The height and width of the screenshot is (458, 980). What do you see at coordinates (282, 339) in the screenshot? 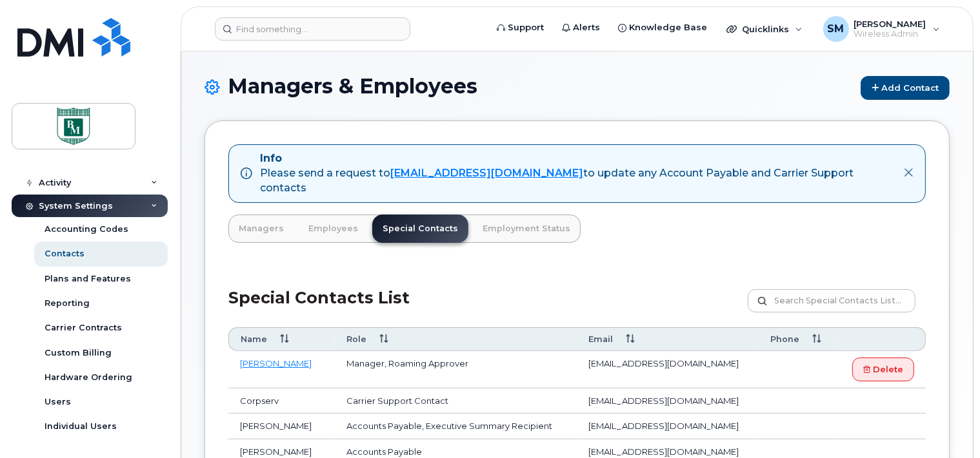
I see `th: Name: activate to sort column ascending` at bounding box center [282, 339].